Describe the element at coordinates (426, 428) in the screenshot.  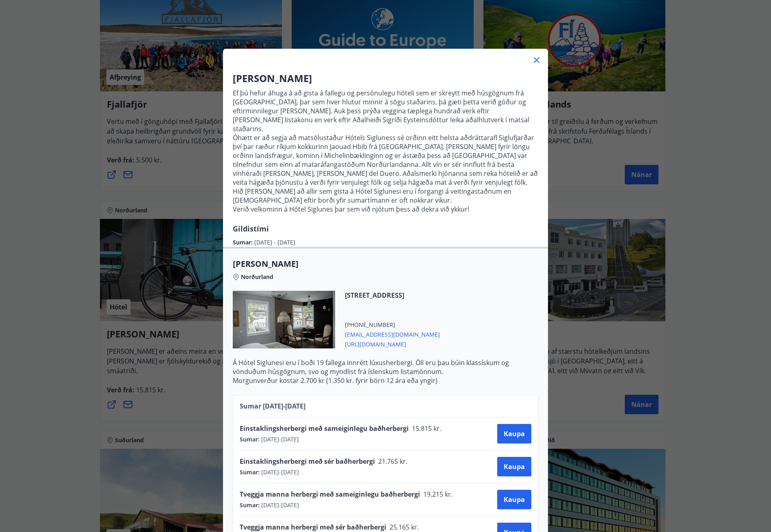
I see `span: 15.815 kr.` at that location.